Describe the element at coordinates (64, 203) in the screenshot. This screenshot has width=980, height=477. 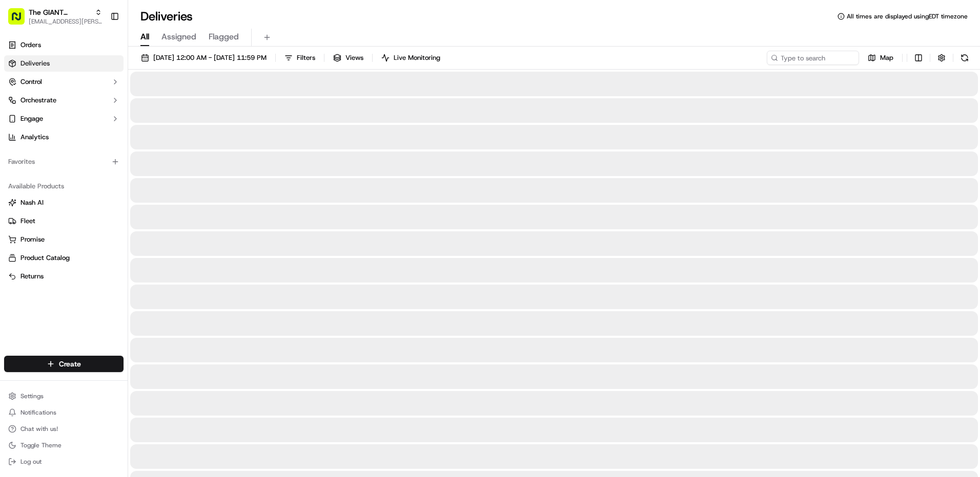
I see `button: Nash AI` at that location.